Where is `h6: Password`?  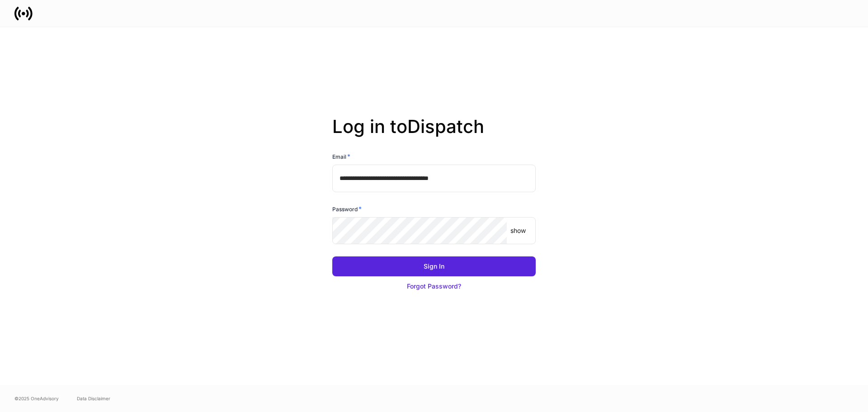 h6: Password is located at coordinates (347, 209).